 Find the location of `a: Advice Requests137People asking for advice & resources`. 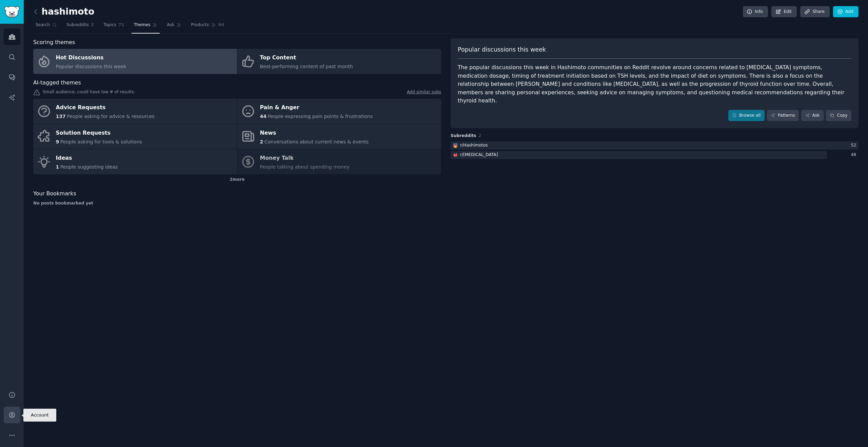

a: Advice Requests137People asking for advice & resources is located at coordinates (135, 111).